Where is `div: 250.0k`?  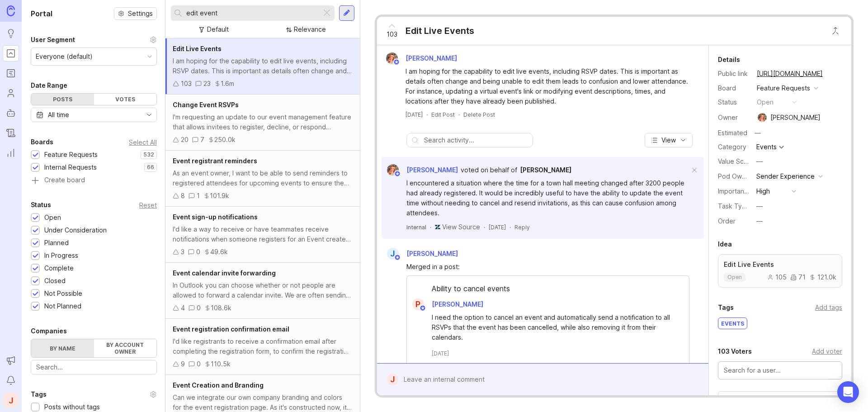 div: 250.0k is located at coordinates (225, 139).